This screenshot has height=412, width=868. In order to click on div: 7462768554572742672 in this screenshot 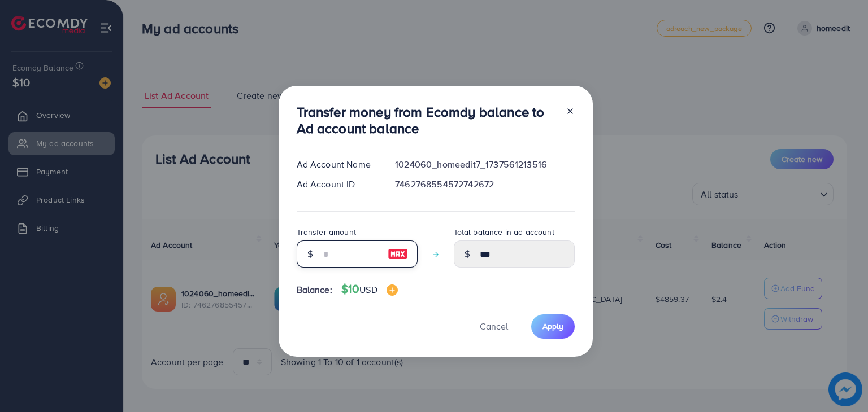, I will do `click(484, 184)`.